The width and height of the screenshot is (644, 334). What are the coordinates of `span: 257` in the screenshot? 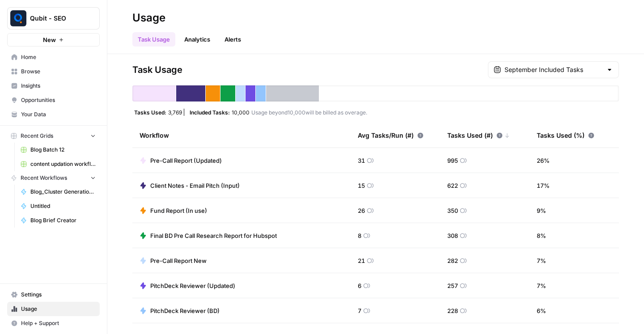 It's located at (452, 286).